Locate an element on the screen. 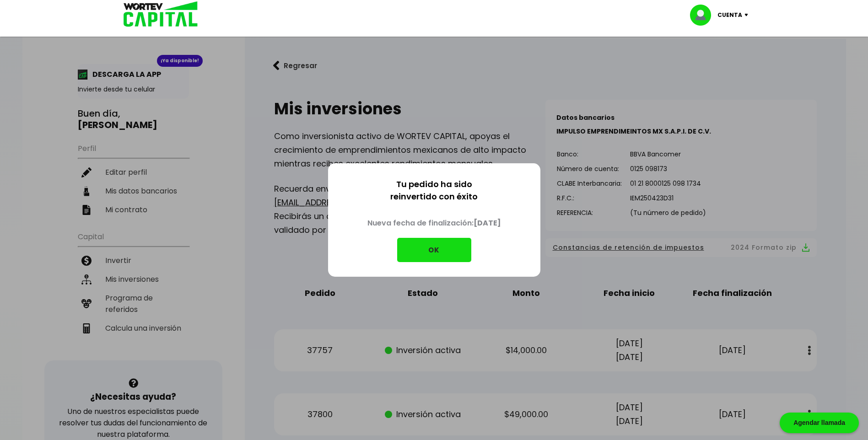  img: profile-image is located at coordinates (704, 15).